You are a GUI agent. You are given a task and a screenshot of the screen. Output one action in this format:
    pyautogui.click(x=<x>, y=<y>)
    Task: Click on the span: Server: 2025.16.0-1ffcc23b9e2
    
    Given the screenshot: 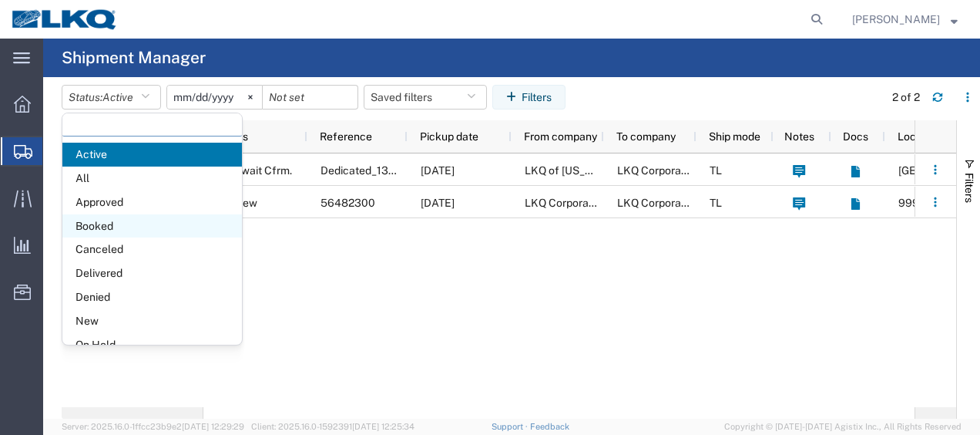 What is the action you would take?
    pyautogui.click(x=153, y=426)
    